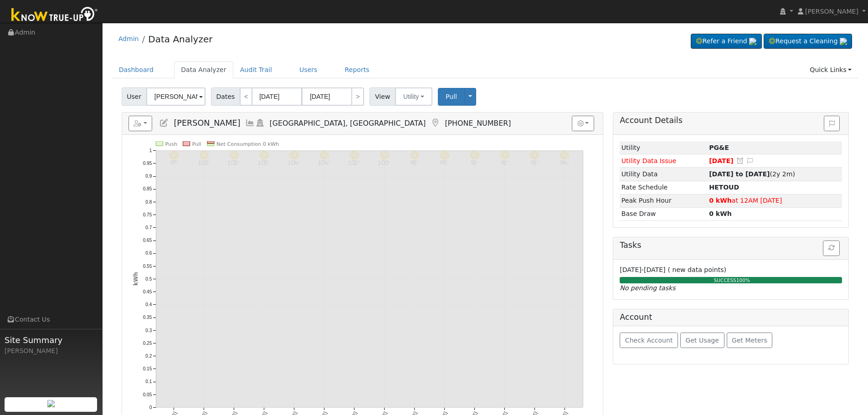 This screenshot has width=868, height=415. I want to click on span: Get Meters, so click(750, 341).